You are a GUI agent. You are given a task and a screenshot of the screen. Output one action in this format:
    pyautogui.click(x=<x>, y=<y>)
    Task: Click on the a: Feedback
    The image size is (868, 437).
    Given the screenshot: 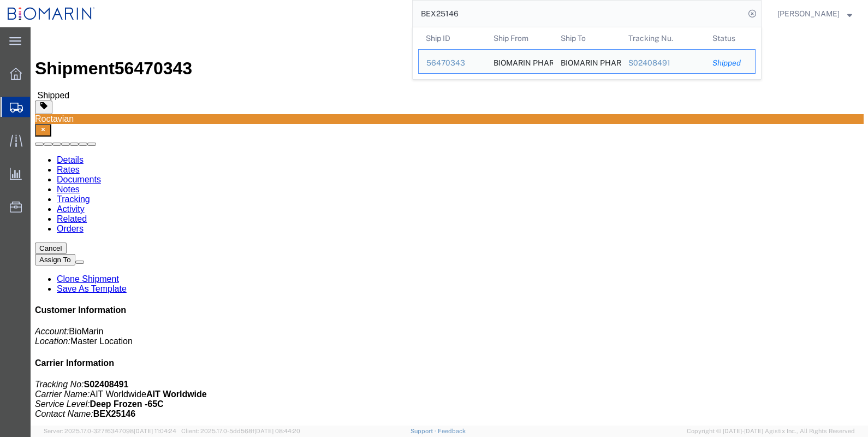 What is the action you would take?
    pyautogui.click(x=452, y=431)
    